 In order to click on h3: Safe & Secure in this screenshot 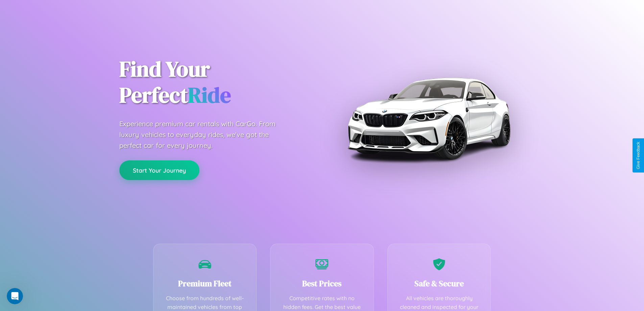, I will do `click(439, 283)`.